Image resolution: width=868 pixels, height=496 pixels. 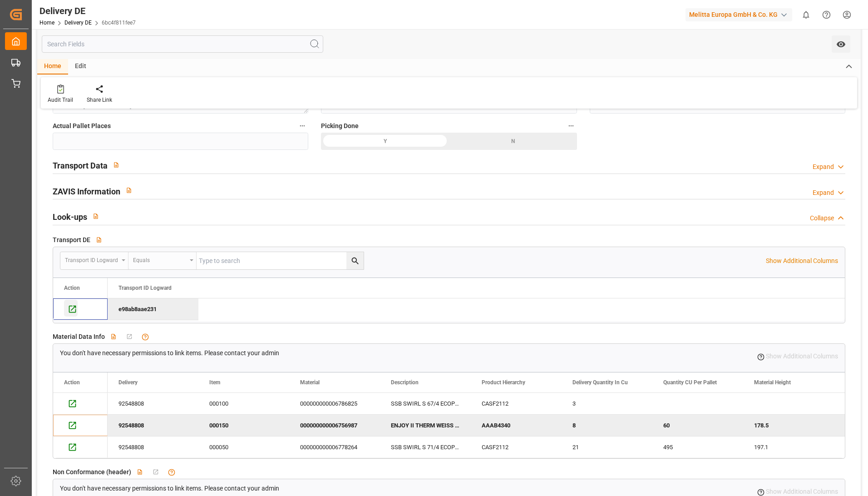 I want to click on div: 000000000006756987, so click(x=334, y=425).